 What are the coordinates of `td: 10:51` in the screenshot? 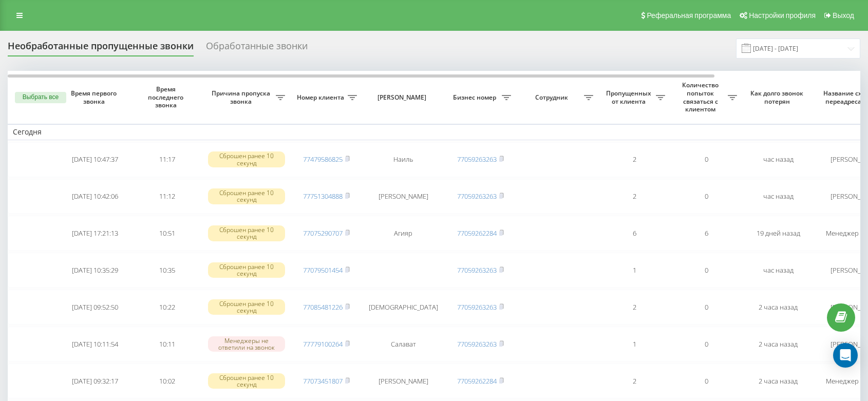 It's located at (167, 233).